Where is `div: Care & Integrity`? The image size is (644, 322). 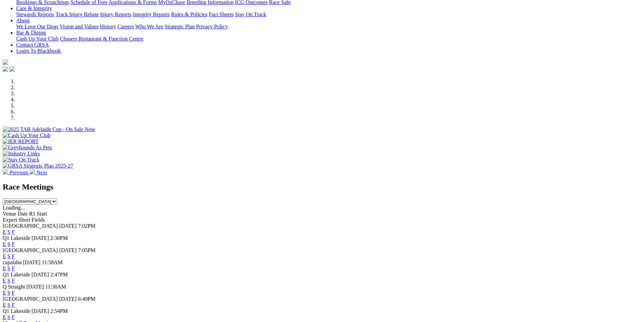 div: Care & Integrity is located at coordinates (329, 15).